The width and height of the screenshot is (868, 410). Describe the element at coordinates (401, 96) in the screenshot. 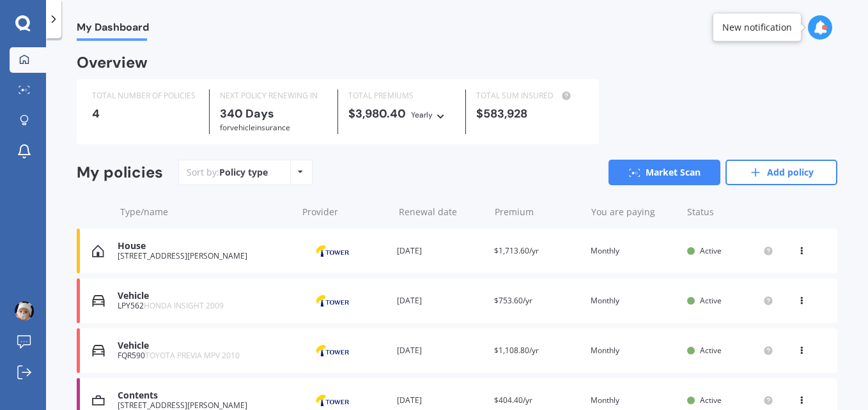

I see `div: TOTAL PREMIUMS` at that location.